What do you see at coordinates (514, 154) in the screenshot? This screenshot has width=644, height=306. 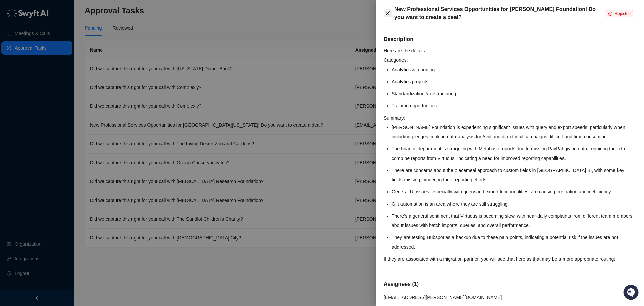 I see `li: The finance department is struggling with Metabase reports due to missing PayPal giving data, req...` at bounding box center [514, 154].